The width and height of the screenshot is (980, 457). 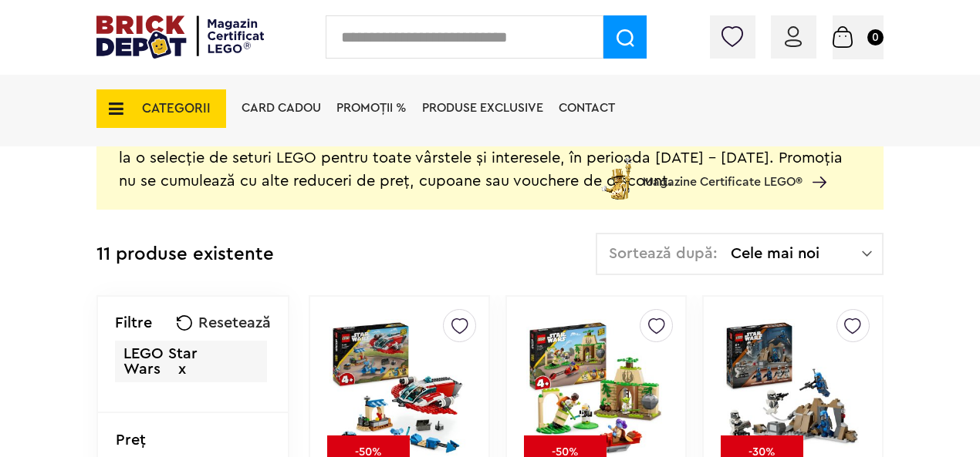 What do you see at coordinates (281, 108) in the screenshot?
I see `a: Card Cadou` at bounding box center [281, 108].